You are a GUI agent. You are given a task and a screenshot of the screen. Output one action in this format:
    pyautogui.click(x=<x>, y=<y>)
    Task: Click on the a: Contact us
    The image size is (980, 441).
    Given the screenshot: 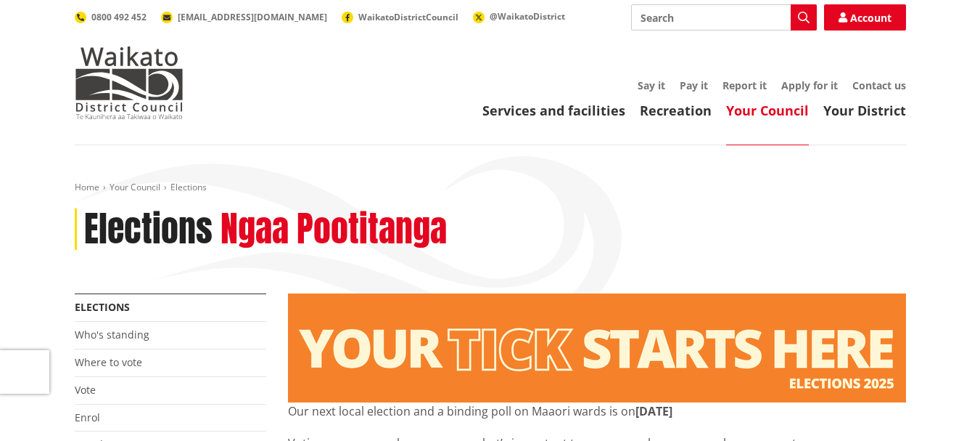 What is the action you would take?
    pyautogui.click(x=879, y=85)
    